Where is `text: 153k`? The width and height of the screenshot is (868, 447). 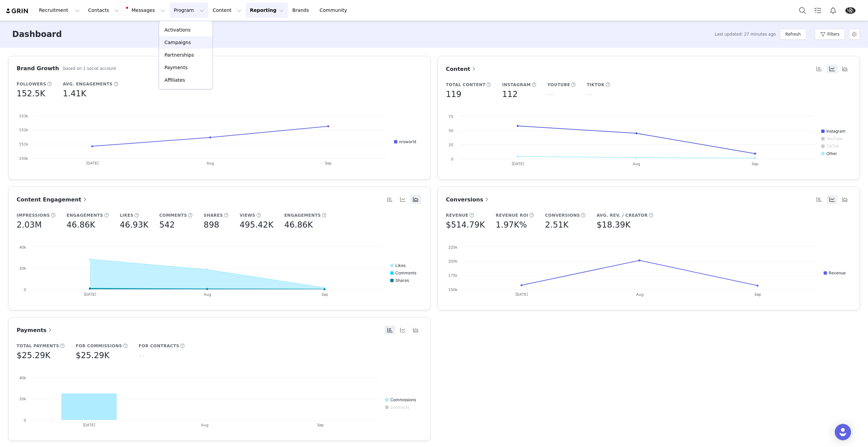
text: 153k is located at coordinates (23, 116).